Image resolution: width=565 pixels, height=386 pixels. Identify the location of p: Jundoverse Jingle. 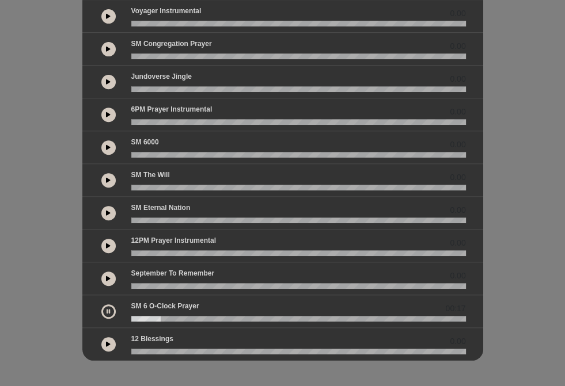
(161, 77).